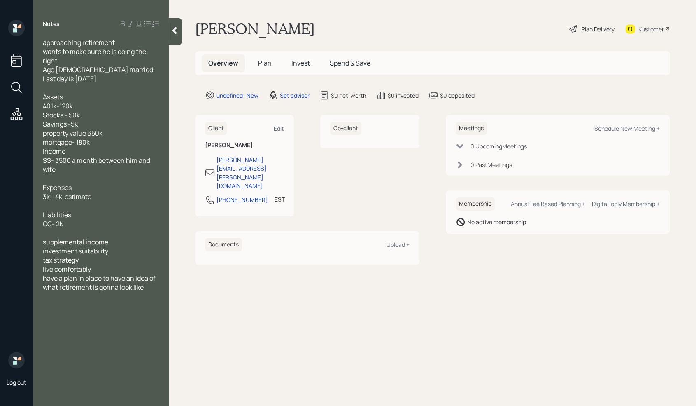 The image size is (696, 406). I want to click on div: Log out, so click(16, 382).